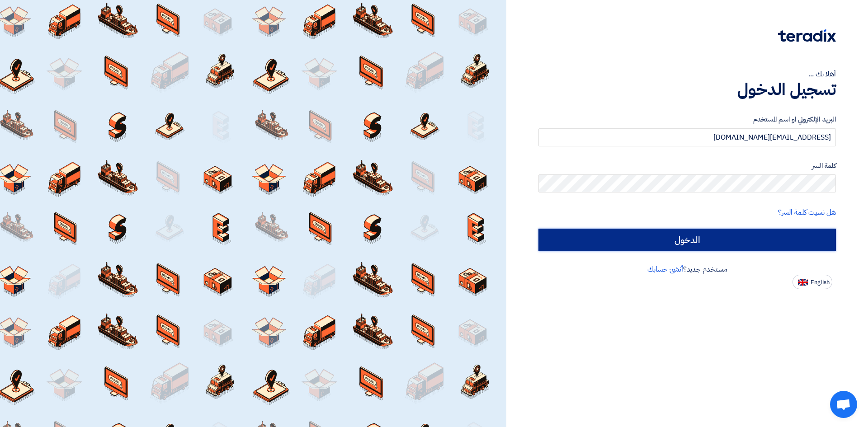 The width and height of the screenshot is (868, 427). What do you see at coordinates (844, 404) in the screenshot?
I see `div: Open chat` at bounding box center [844, 404].